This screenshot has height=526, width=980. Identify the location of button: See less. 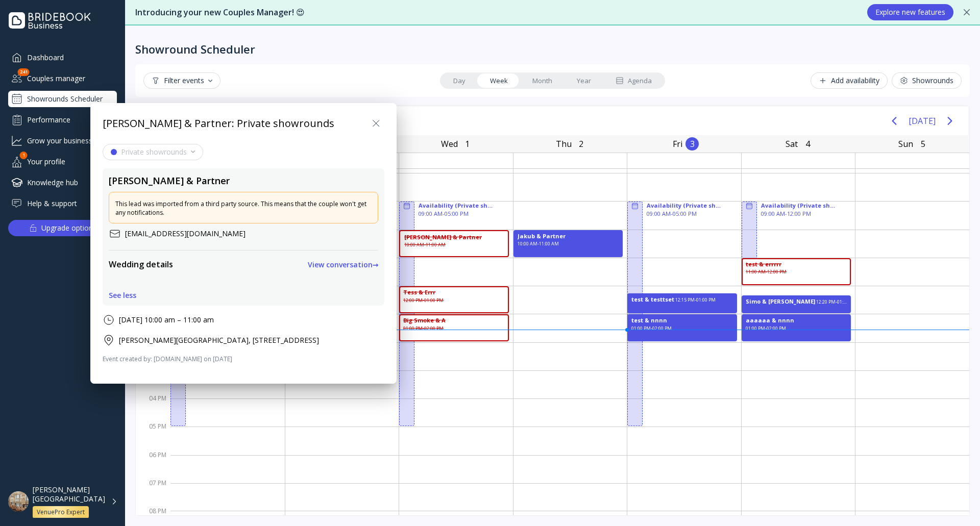
(122, 295).